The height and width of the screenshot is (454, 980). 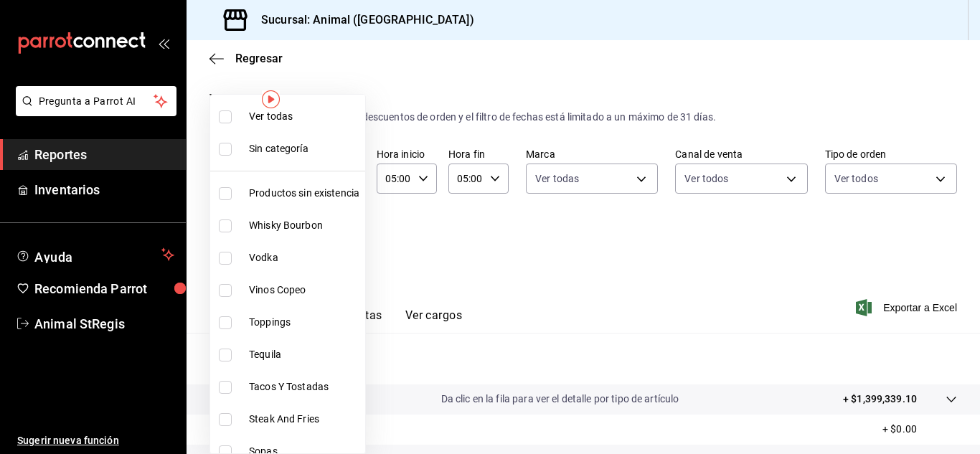 What do you see at coordinates (305, 419) in the screenshot?
I see `span: Steak And Fries` at bounding box center [305, 419].